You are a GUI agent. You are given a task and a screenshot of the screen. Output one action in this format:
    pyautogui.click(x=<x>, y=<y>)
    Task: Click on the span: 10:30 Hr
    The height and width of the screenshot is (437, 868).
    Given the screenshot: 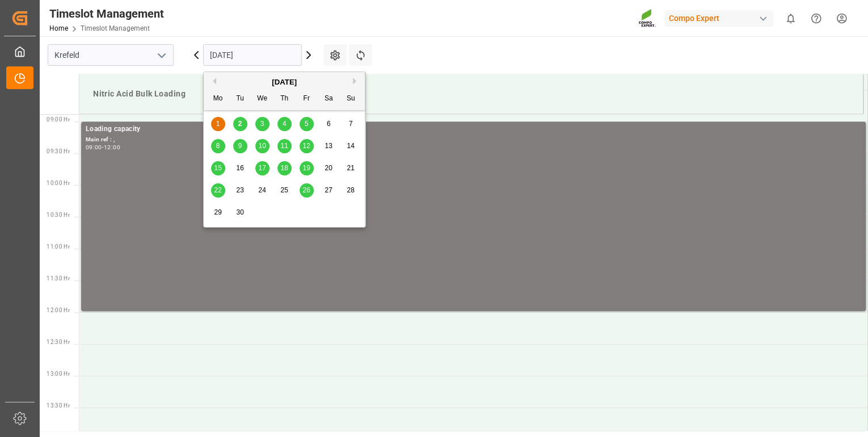 What is the action you would take?
    pyautogui.click(x=58, y=215)
    